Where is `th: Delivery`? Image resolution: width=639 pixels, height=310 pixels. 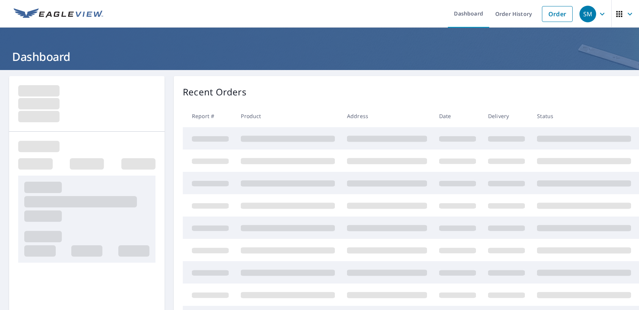
th: Delivery is located at coordinates (506, 116).